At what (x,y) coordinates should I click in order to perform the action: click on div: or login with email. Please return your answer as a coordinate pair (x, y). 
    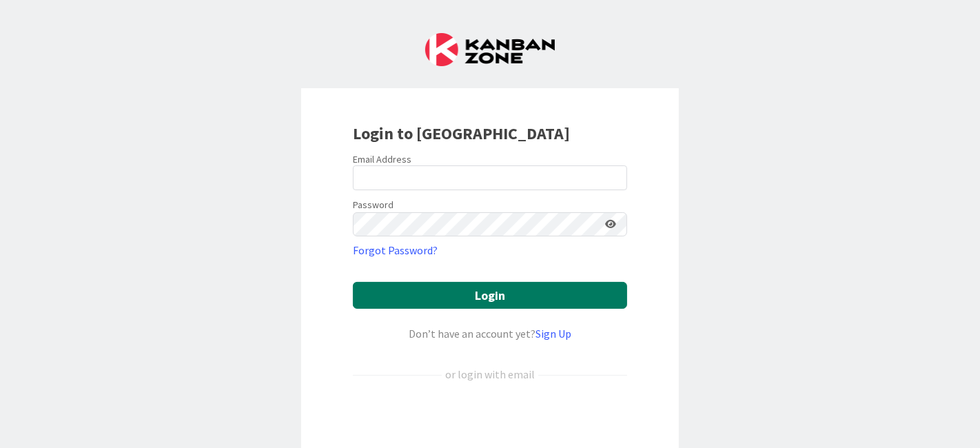
    Looking at the image, I should click on (490, 374).